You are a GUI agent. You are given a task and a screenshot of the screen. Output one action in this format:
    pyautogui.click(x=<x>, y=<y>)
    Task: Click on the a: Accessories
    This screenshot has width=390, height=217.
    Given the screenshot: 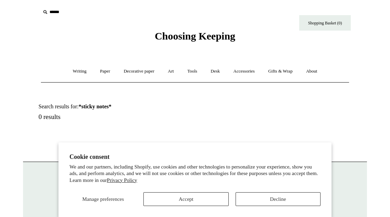 What is the action you would take?
    pyautogui.click(x=244, y=71)
    